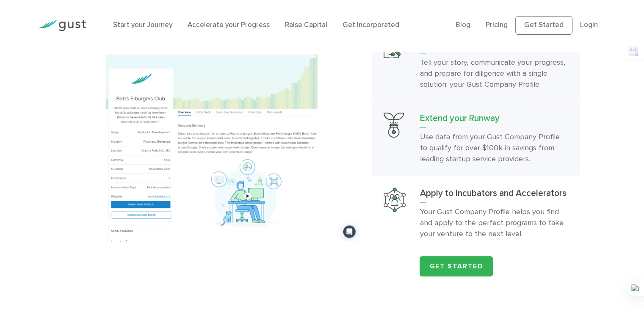 This screenshot has width=644, height=309. Describe the element at coordinates (588, 25) in the screenshot. I see `a: Login` at that location.